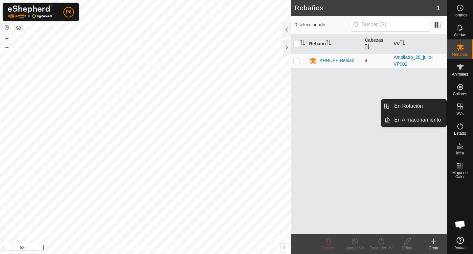 This screenshot has width=473, height=254. What do you see at coordinates (168, 248) in the screenshot?
I see `a: Contáctenos` at bounding box center [168, 248].